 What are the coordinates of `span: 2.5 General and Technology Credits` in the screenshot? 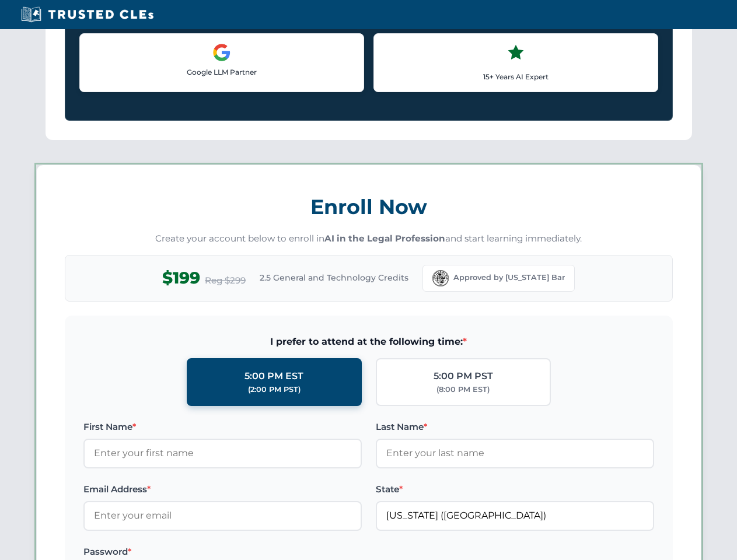 It's located at (334, 277).